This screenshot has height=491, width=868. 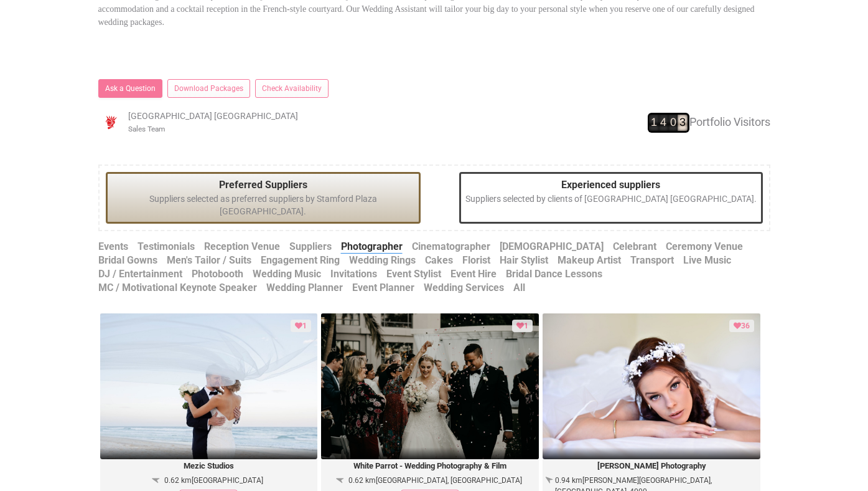 I want to click on a: Cinematographer, so click(x=451, y=246).